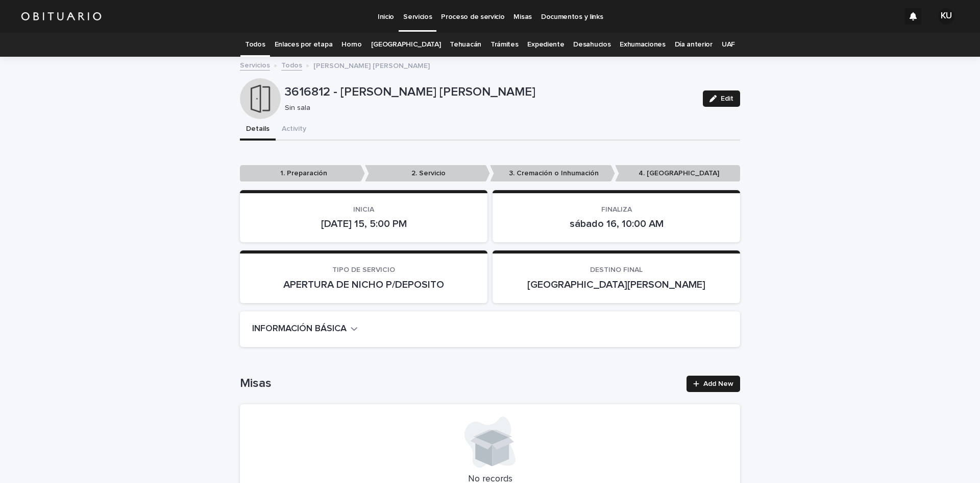 This screenshot has width=980, height=483. What do you see at coordinates (258, 130) in the screenshot?
I see `button: Details` at bounding box center [258, 130].